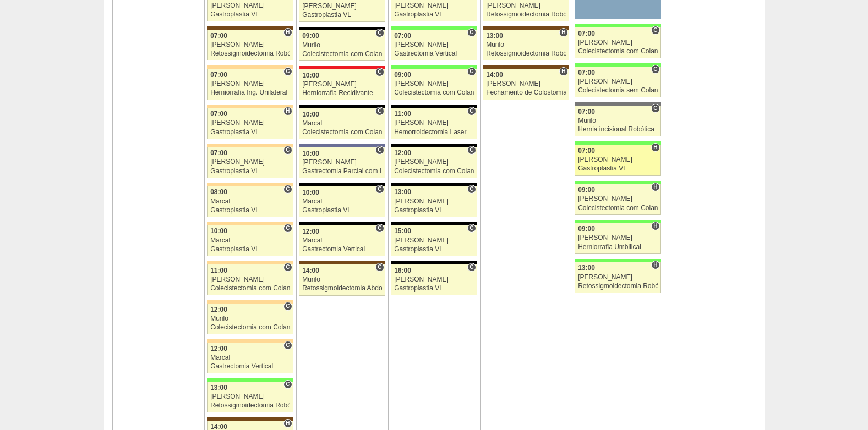 The height and width of the screenshot is (430, 868). Describe the element at coordinates (494, 75) in the screenshot. I see `span: 14:00` at that location.